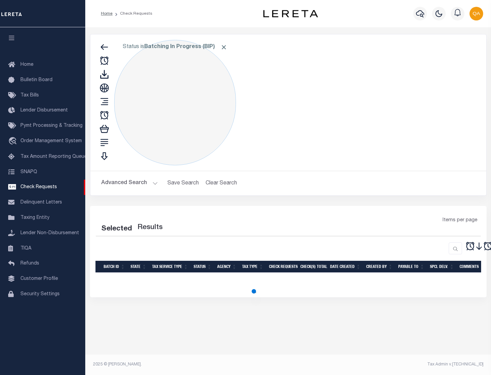  What do you see at coordinates (51, 126) in the screenshot?
I see `span: Pymt Processing & Tracking` at bounding box center [51, 126].